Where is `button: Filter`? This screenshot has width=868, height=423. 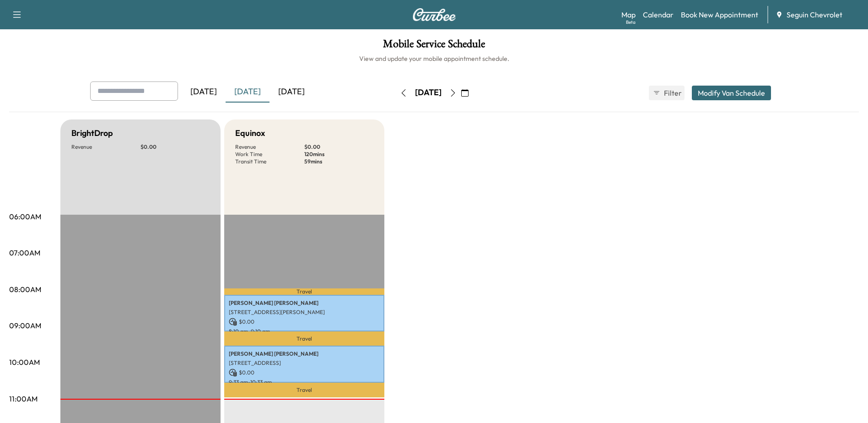 button: Filter is located at coordinates (667, 93).